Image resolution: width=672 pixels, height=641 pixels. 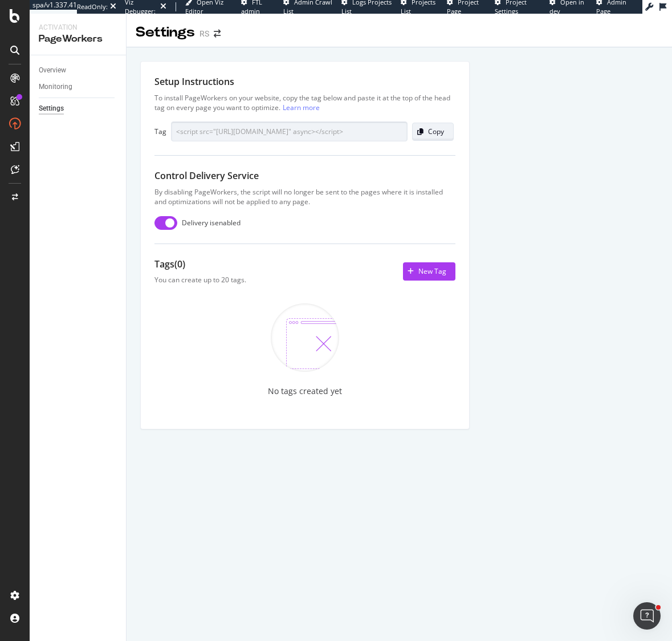 What do you see at coordinates (52, 70) in the screenshot?
I see `div: Overview` at bounding box center [52, 70].